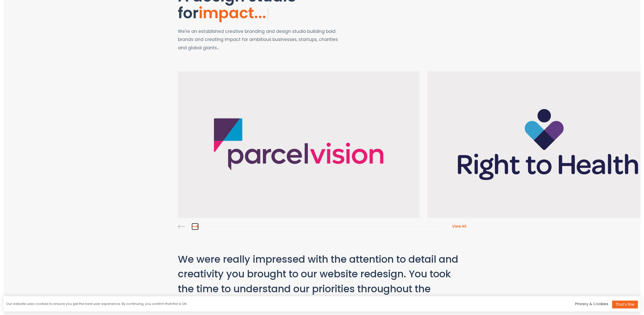  Describe the element at coordinates (96, 304) in the screenshot. I see `div: Our website uses cookies to ensure you get the best user experience. By continuing, you confirm t...` at that location.